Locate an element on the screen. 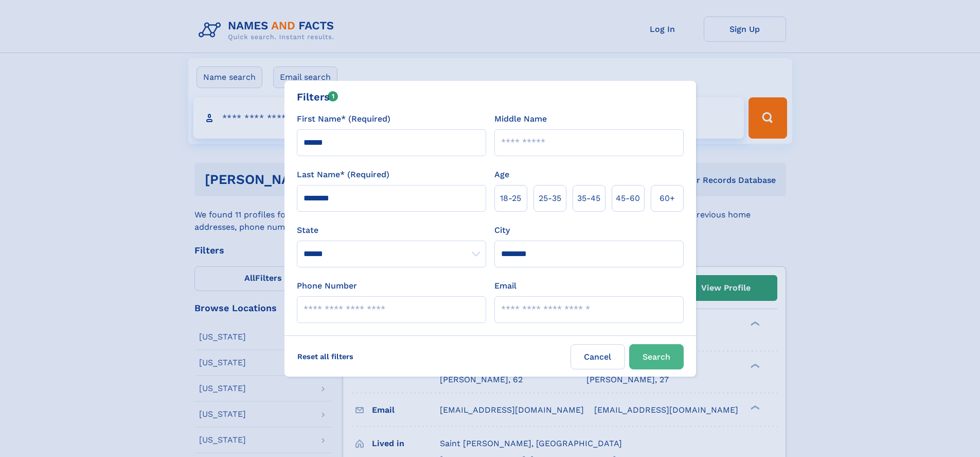  div: Filters is located at coordinates (318, 97).